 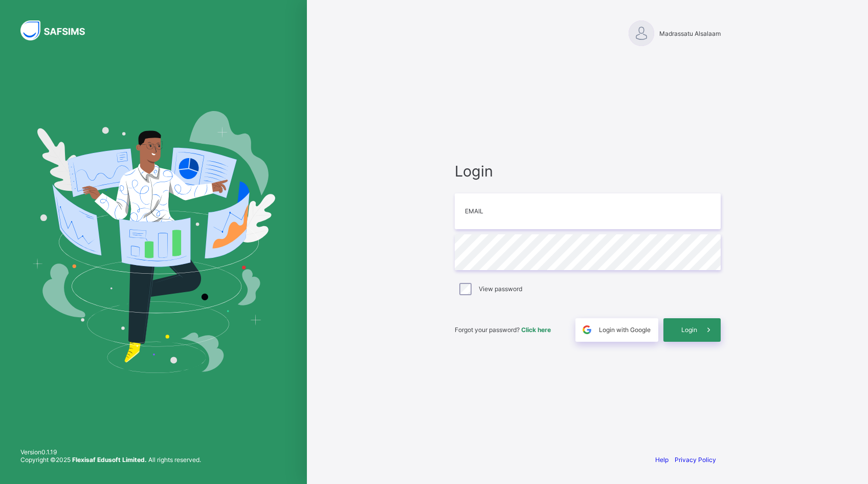 I want to click on span: Version 0.1.19, so click(x=111, y=452).